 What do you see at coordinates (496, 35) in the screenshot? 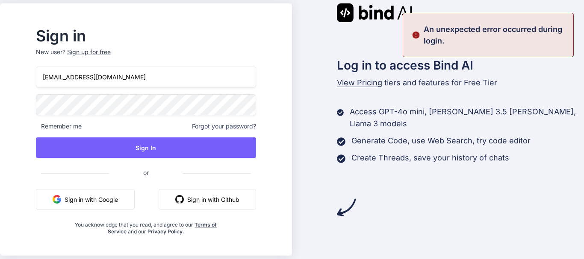
I see `p: An unexpected error occurred during login.` at bounding box center [496, 35].